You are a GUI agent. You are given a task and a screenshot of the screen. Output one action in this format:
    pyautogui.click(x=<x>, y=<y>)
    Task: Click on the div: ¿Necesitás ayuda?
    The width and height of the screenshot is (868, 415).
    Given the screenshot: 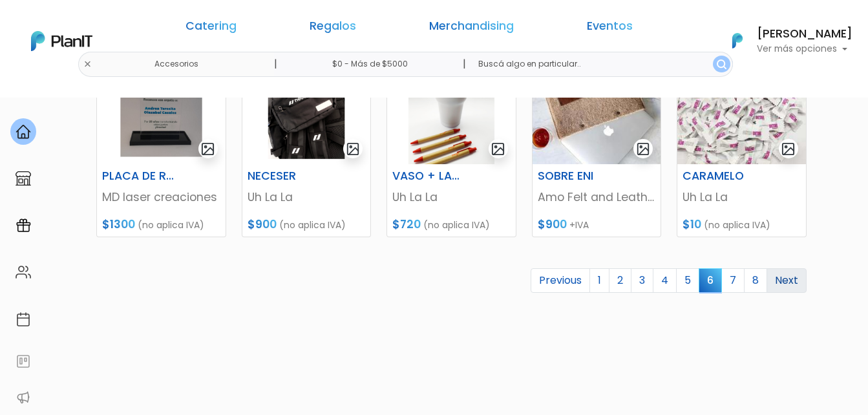 What is the action you would take?
    pyautogui.click(x=126, y=24)
    